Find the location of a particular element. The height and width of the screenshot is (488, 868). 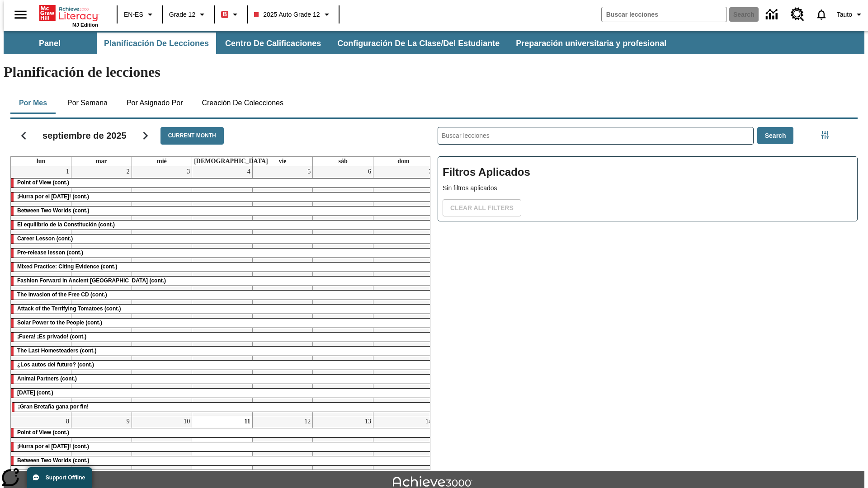

button: Class: 2025 Auto Grade 12, Selecciona una clase is located at coordinates (293, 14).